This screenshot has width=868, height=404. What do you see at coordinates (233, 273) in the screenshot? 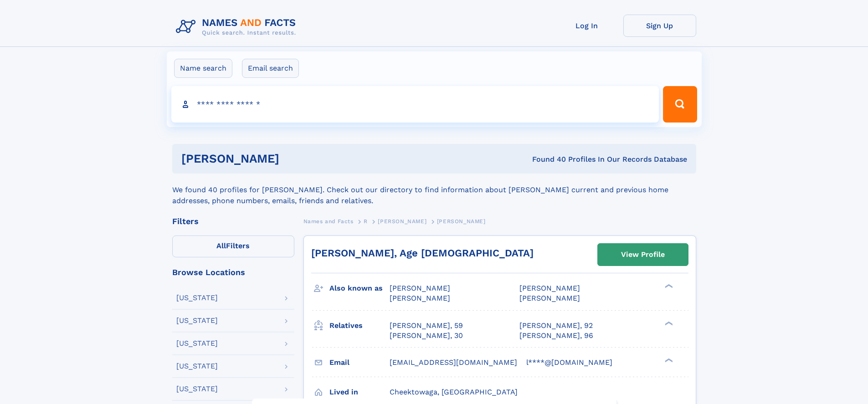
I see `div: Browse Locations` at bounding box center [233, 273].